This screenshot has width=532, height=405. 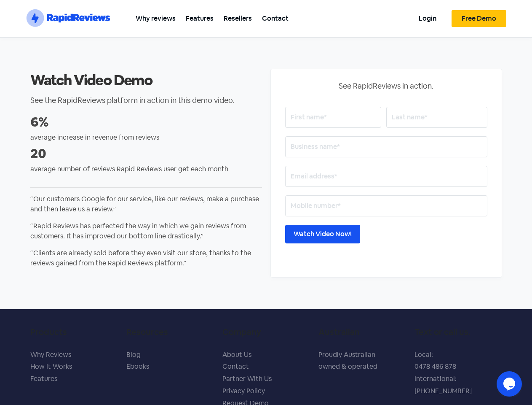 What do you see at coordinates (386, 86) in the screenshot?
I see `p: See RapidReviews in action.` at bounding box center [386, 86].